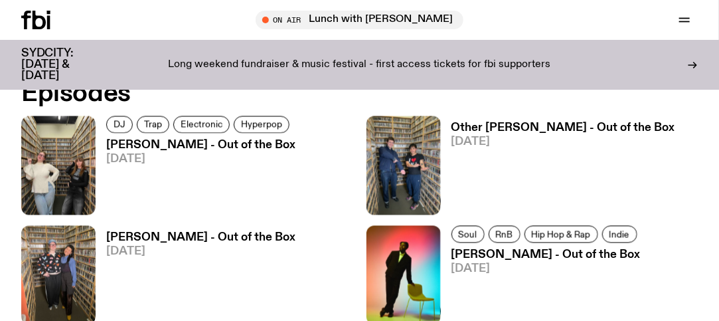 The image size is (719, 321). I want to click on span: Indie, so click(620, 234).